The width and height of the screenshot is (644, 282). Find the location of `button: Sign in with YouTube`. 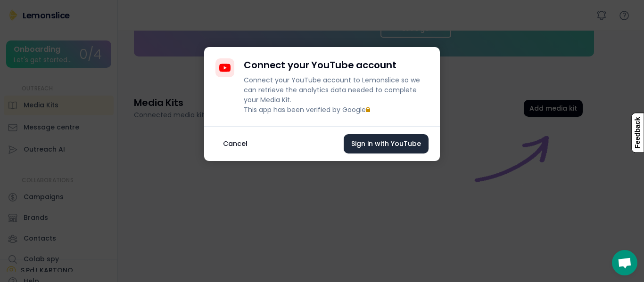

button: Sign in with YouTube is located at coordinates (386, 144).